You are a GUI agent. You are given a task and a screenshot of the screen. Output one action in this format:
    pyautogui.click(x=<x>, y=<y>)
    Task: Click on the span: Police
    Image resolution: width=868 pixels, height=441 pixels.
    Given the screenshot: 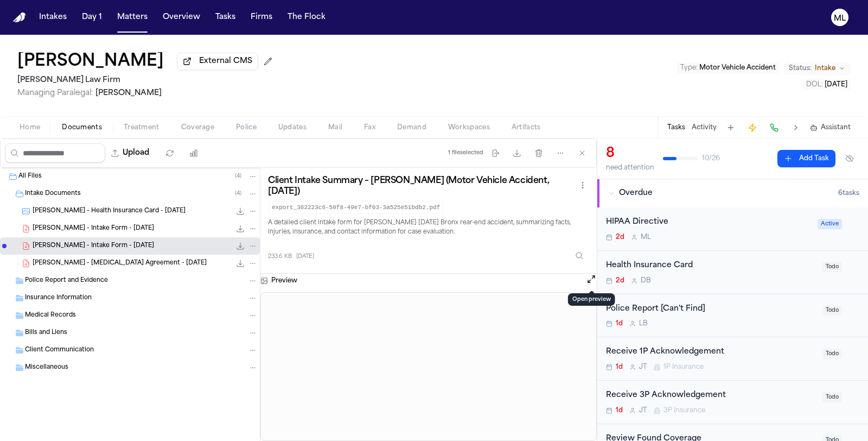 What is the action you would take?
    pyautogui.click(x=246, y=128)
    